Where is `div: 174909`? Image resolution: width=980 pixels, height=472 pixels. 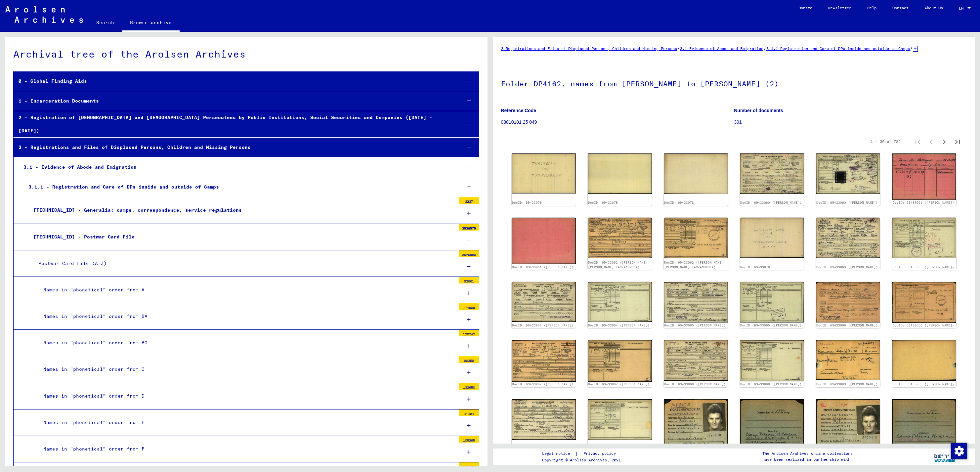
div: 174909 is located at coordinates (469, 307).